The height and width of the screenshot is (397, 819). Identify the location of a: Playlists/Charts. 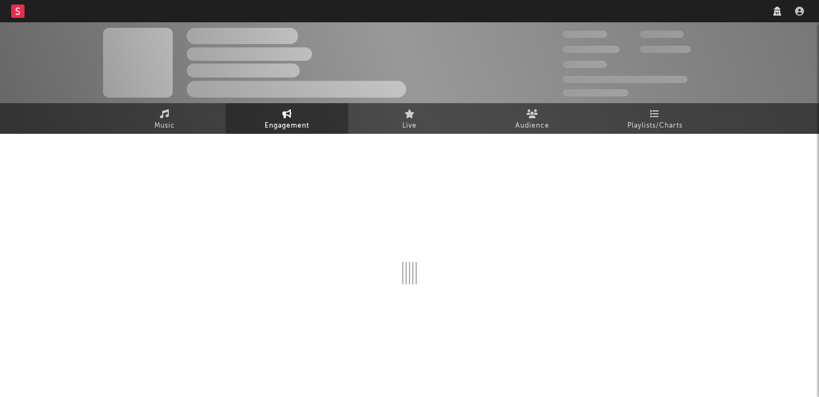
(654, 118).